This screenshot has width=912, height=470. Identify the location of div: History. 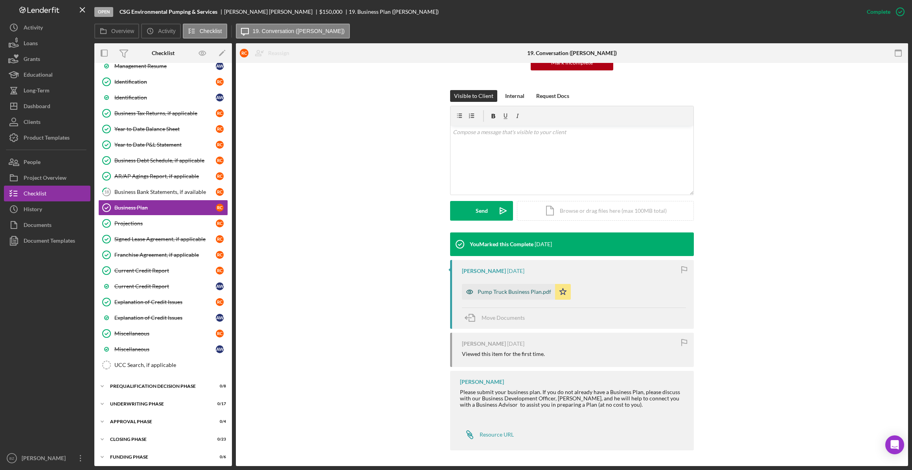
(33, 210).